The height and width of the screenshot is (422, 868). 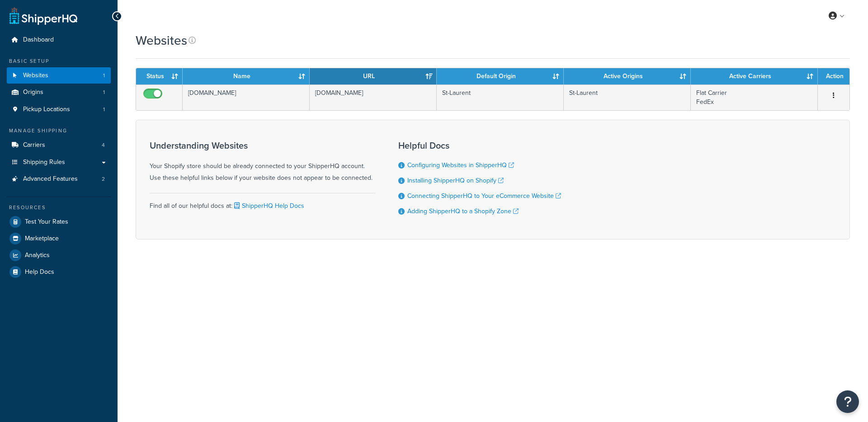 I want to click on li: Origins, so click(x=59, y=92).